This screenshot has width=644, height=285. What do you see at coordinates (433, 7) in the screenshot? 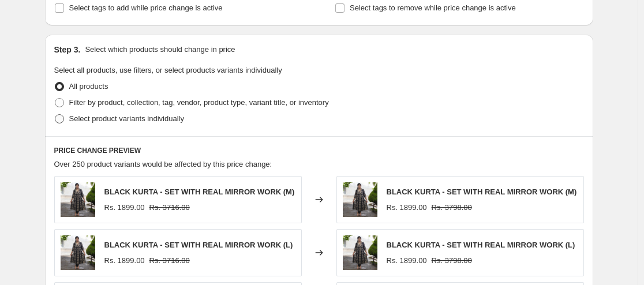
I see `span: Select tags to remove while price change is active` at bounding box center [433, 7].